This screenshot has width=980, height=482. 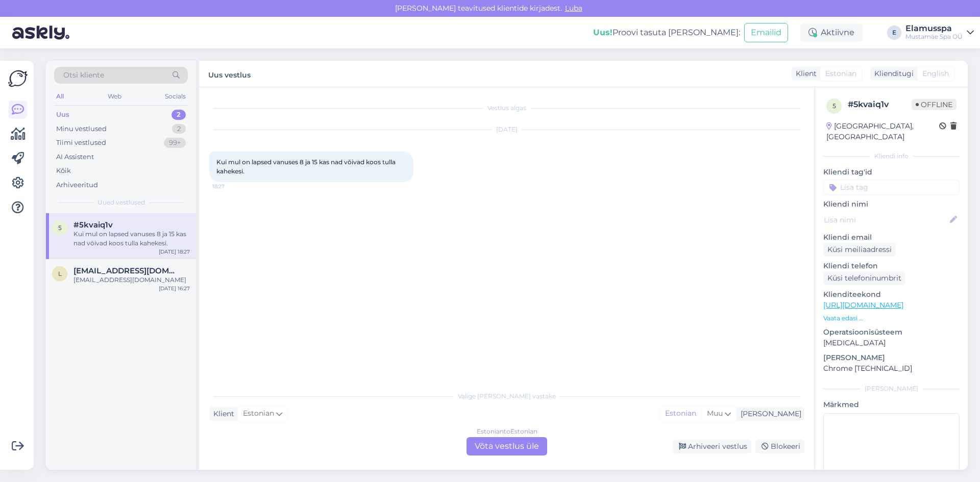 I want to click on span: #5kvaiq1v, so click(x=93, y=225).